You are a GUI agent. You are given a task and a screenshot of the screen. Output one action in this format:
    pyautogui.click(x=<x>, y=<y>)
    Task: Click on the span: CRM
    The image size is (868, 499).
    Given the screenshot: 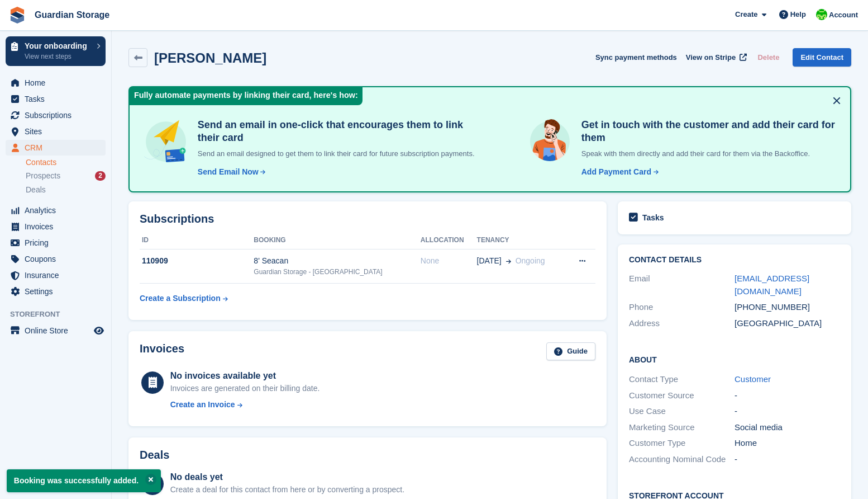 What is the action you would take?
    pyautogui.click(x=58, y=148)
    